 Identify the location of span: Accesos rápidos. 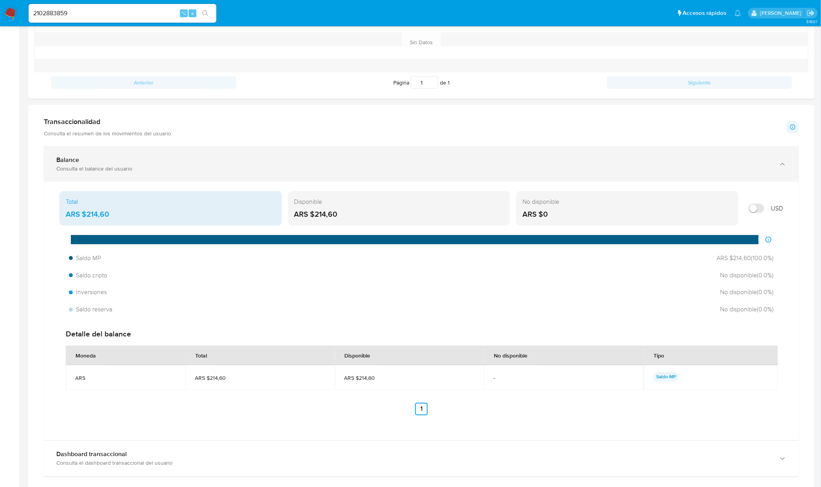
(705, 13).